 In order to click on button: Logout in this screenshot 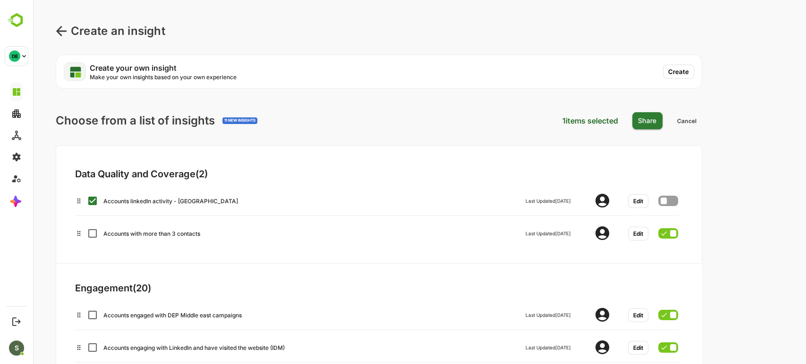, I will do `click(16, 321)`.